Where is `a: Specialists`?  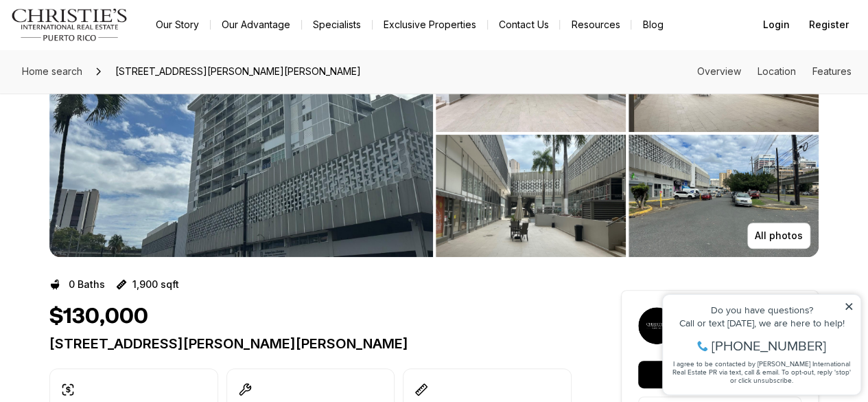 a: Specialists is located at coordinates (337, 25).